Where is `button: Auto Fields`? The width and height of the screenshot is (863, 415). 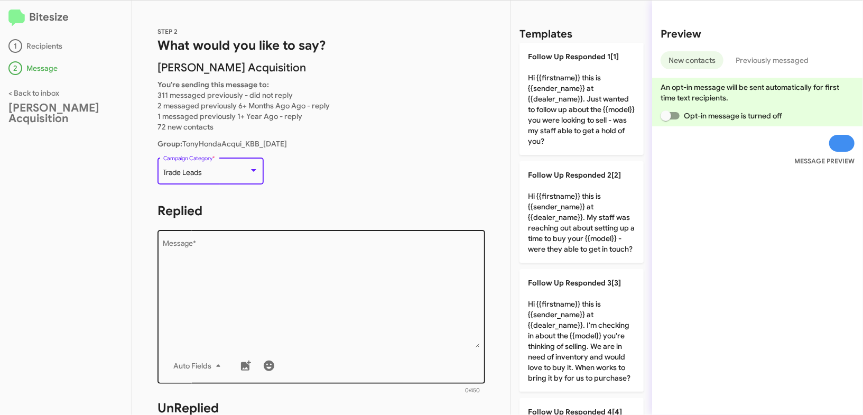
button: Auto Fields is located at coordinates (199, 366).